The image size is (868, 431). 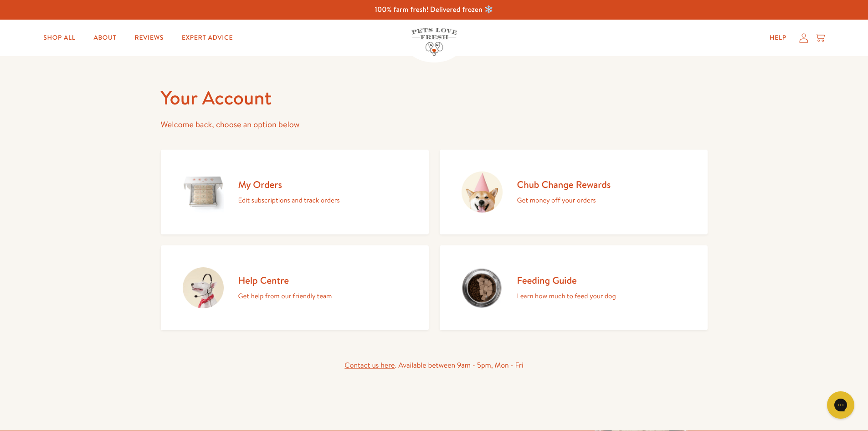 I want to click on a: Shop All, so click(x=59, y=38).